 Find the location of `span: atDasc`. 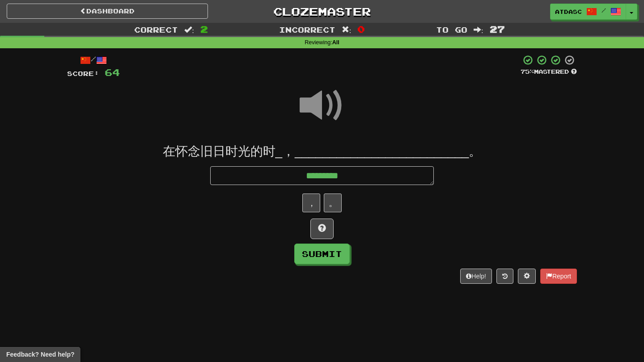

span: atDasc is located at coordinates (568, 12).